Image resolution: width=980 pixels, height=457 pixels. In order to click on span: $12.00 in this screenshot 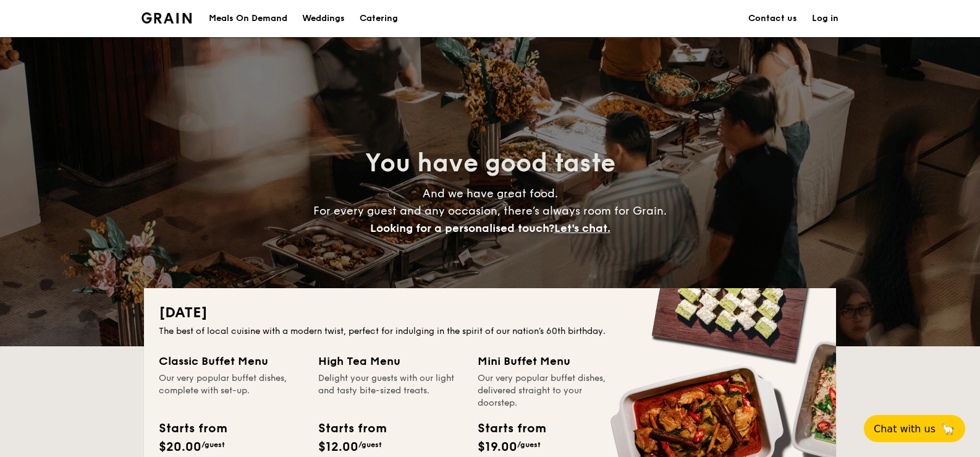, I will do `click(338, 447)`.